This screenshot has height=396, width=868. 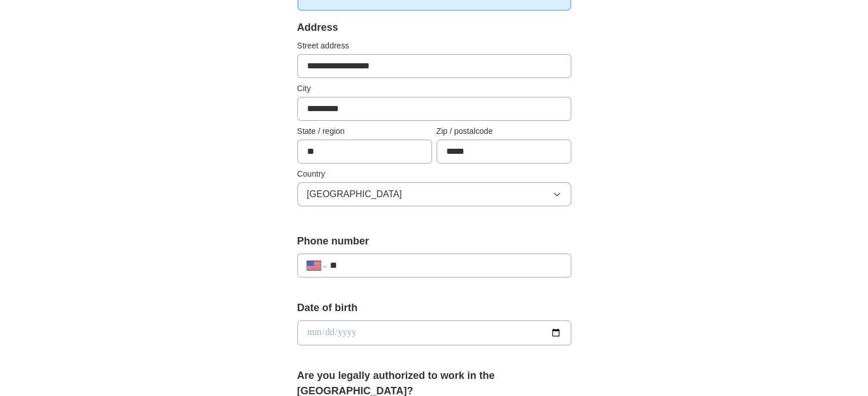 What do you see at coordinates (434, 88) in the screenshot?
I see `label: City` at bounding box center [434, 88].